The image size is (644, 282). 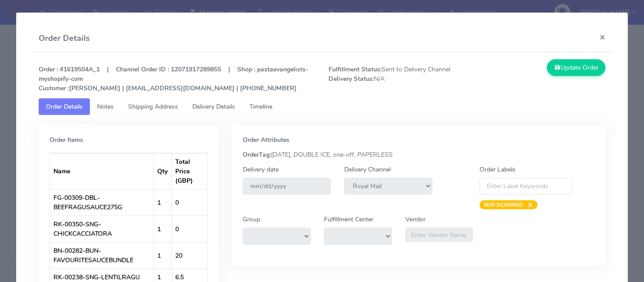 What do you see at coordinates (266, 139) in the screenshot?
I see `strong: Order Attributes` at bounding box center [266, 139].